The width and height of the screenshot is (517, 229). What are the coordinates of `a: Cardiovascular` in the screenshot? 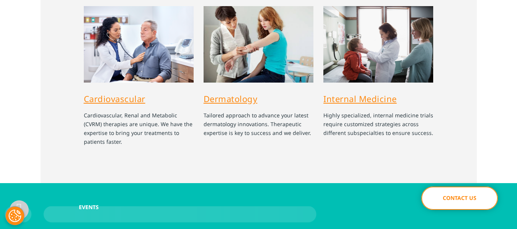 It's located at (114, 99).